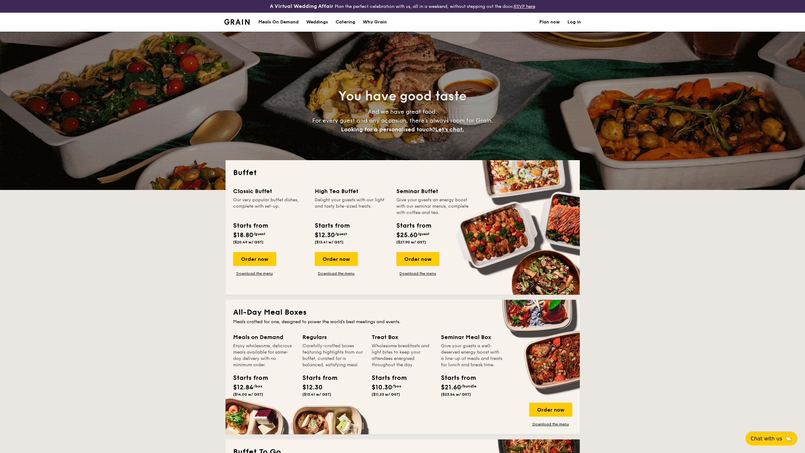 The height and width of the screenshot is (453, 805). Describe the element at coordinates (403, 337) in the screenshot. I see `div: Treat Box` at that location.